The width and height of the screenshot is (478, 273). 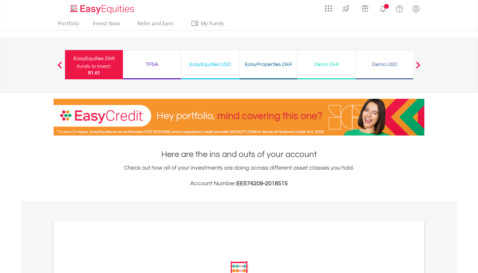 I want to click on div: TFSA, so click(x=152, y=64).